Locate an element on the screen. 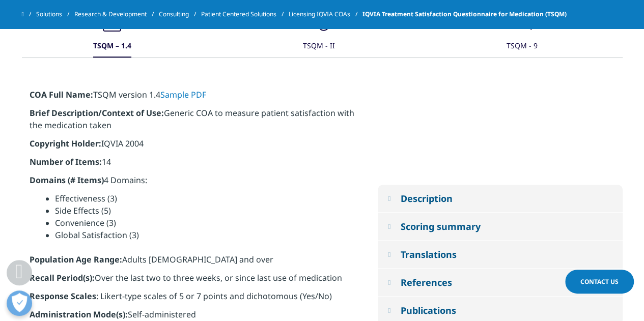  li: Global Satisfaction (3) is located at coordinates (204, 235).